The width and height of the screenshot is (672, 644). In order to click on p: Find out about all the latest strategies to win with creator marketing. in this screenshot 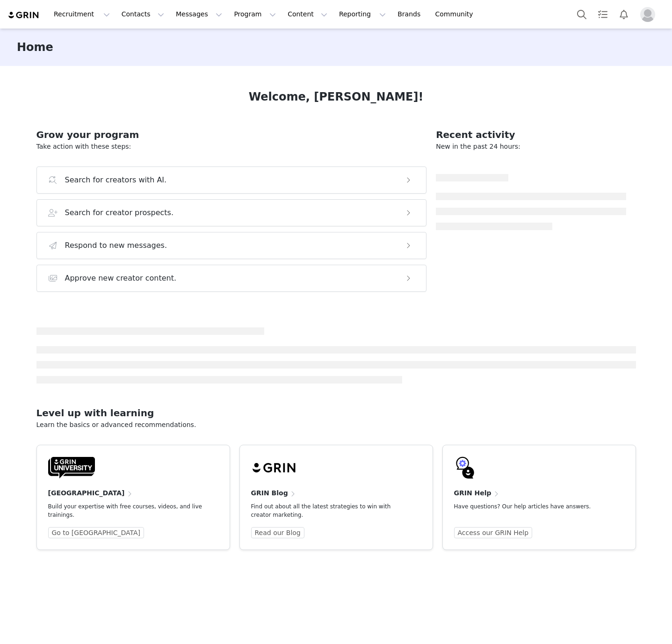, I will do `click(329, 511)`.